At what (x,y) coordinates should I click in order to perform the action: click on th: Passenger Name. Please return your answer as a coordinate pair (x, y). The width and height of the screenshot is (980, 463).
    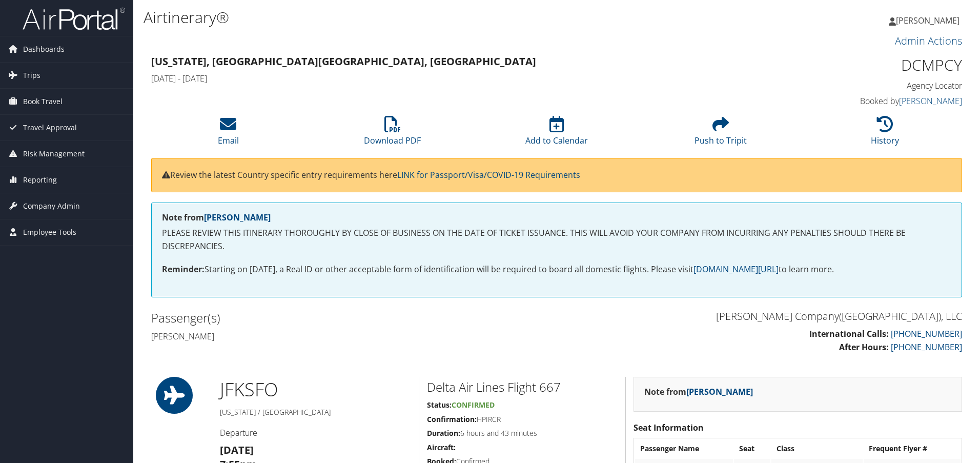
    Looking at the image, I should click on (683, 448).